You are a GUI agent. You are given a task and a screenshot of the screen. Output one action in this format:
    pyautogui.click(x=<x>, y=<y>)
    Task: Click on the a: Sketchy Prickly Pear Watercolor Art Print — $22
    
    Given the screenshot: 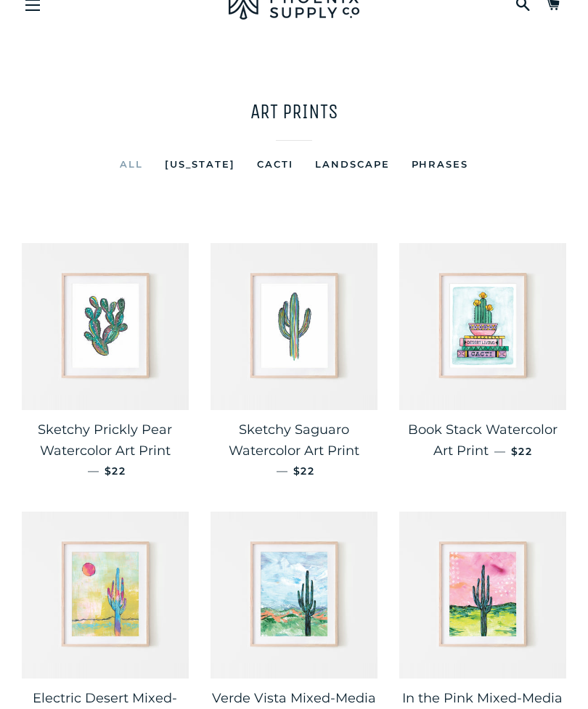 What is the action you would take?
    pyautogui.click(x=106, y=450)
    